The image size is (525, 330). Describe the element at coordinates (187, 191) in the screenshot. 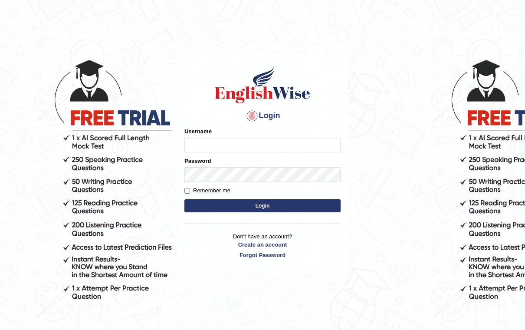

I see `input: Remember me` at that location.